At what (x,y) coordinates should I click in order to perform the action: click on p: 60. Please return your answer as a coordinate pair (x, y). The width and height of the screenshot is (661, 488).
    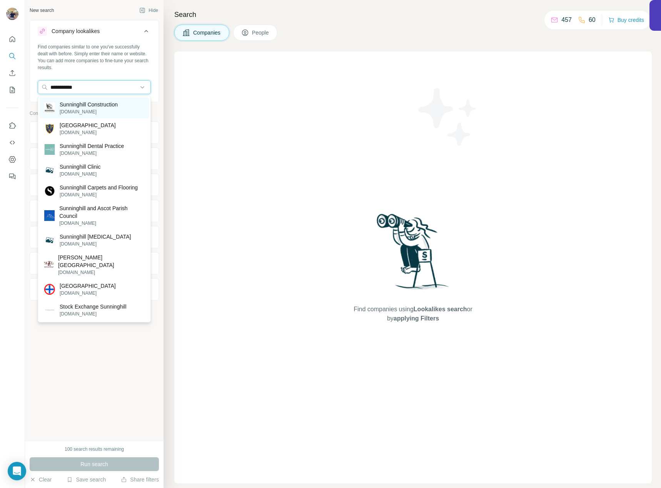
    Looking at the image, I should click on (592, 20).